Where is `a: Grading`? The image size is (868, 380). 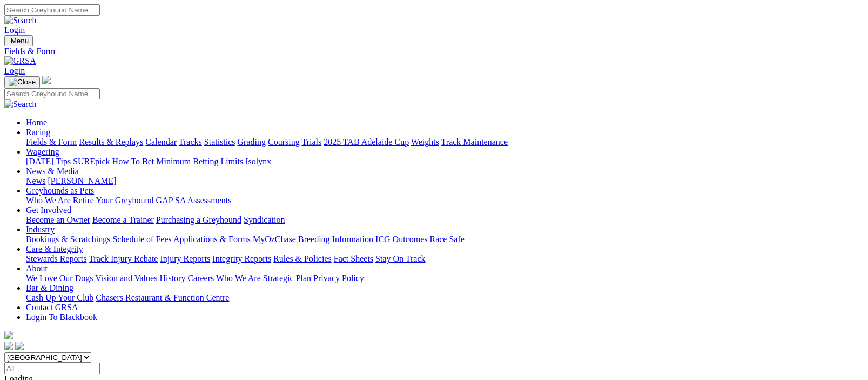
a: Grading is located at coordinates (252, 142).